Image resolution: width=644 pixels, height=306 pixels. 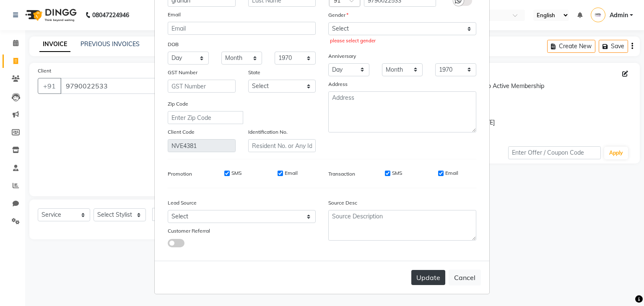 What do you see at coordinates (182, 203) in the screenshot?
I see `label: Lead Source` at bounding box center [182, 203].